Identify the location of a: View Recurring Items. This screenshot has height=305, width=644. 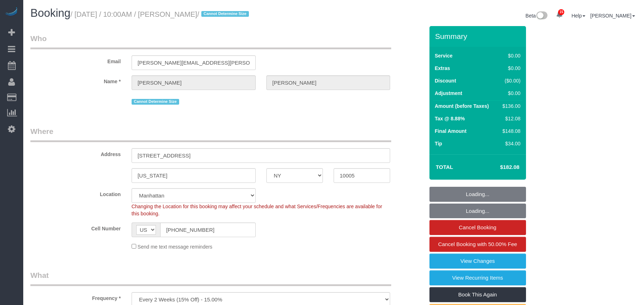
(478, 278).